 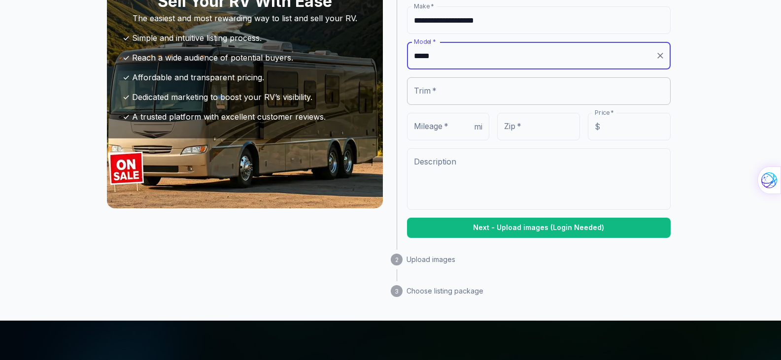 What do you see at coordinates (424, 6) in the screenshot?
I see `label: Make` at bounding box center [424, 6].